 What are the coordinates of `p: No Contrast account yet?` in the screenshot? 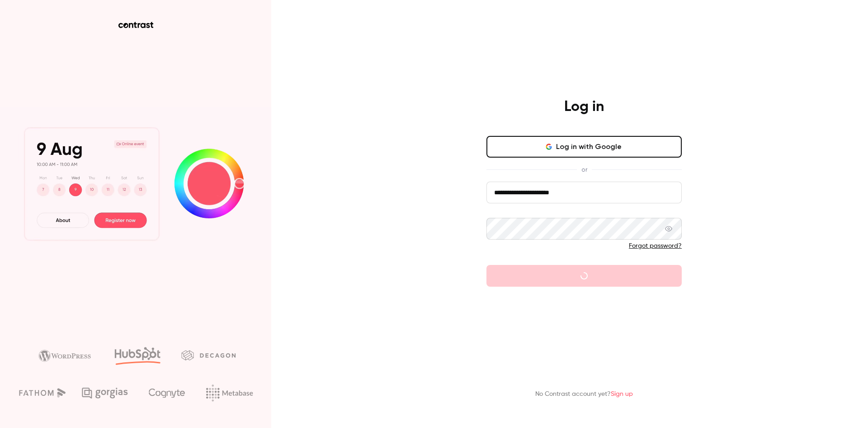 It's located at (585, 394).